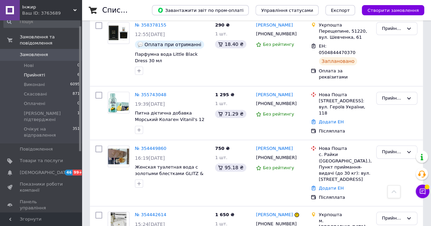  Describe the element at coordinates (287, 10) in the screenshot. I see `button: Управління статусами` at that location.